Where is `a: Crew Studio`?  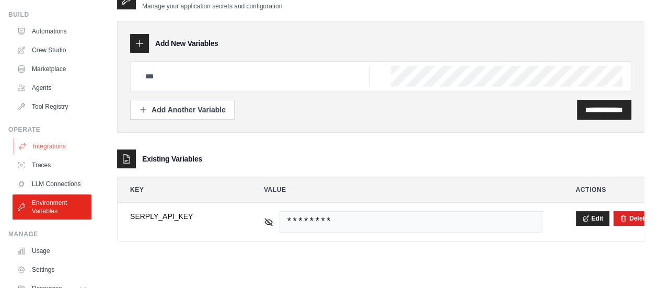
a: Crew Studio is located at coordinates (52, 50).